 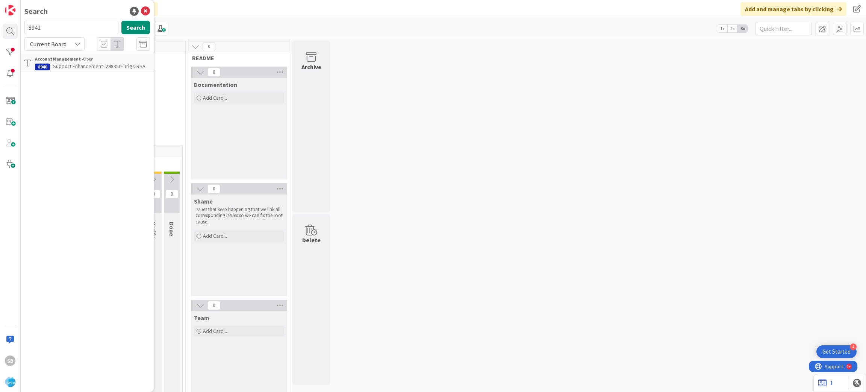 I want to click on a: 1, so click(x=826, y=383).